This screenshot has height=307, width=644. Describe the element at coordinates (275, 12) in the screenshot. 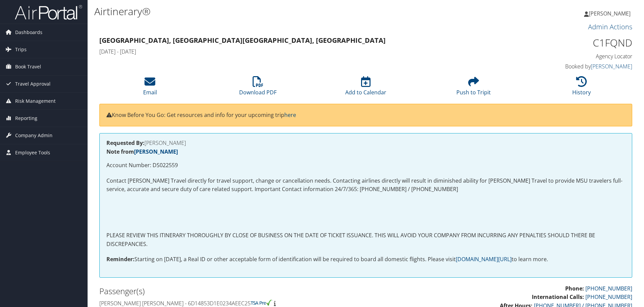

I see `h1: Airtinerary®` at that location.